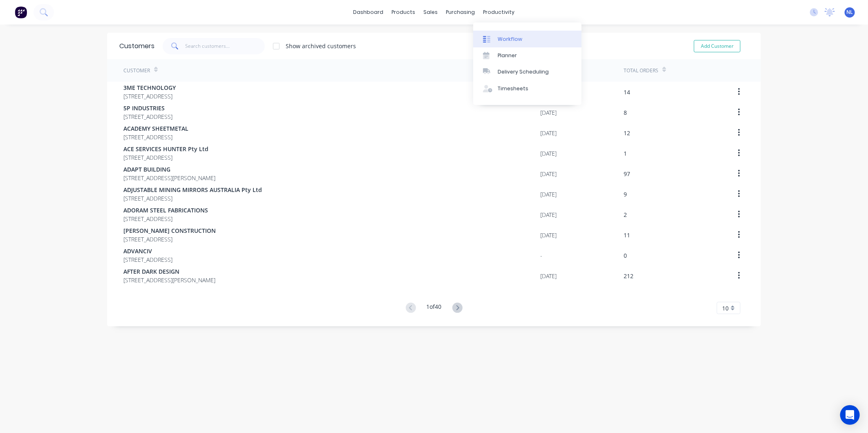 This screenshot has width=868, height=433. What do you see at coordinates (169, 271) in the screenshot?
I see `span: AFTER DARK DESIGN` at bounding box center [169, 271].